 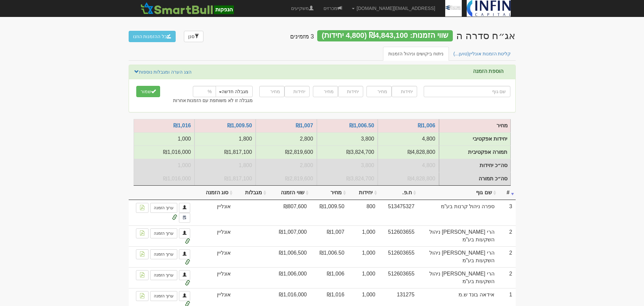 I want to click on input: שם גוף, so click(x=468, y=91).